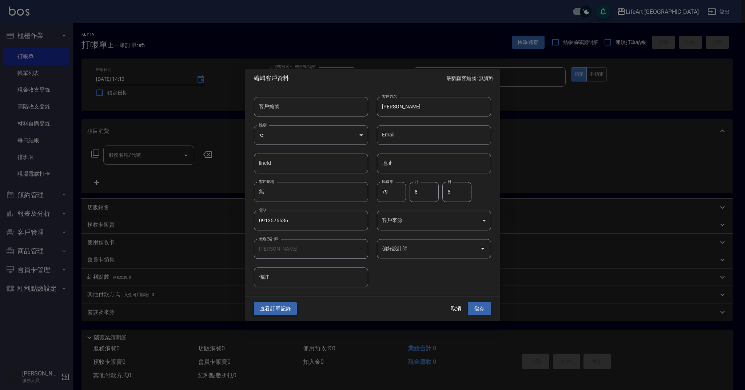 The image size is (745, 390). What do you see at coordinates (416, 181) in the screenshot?
I see `label: 月` at bounding box center [416, 181].